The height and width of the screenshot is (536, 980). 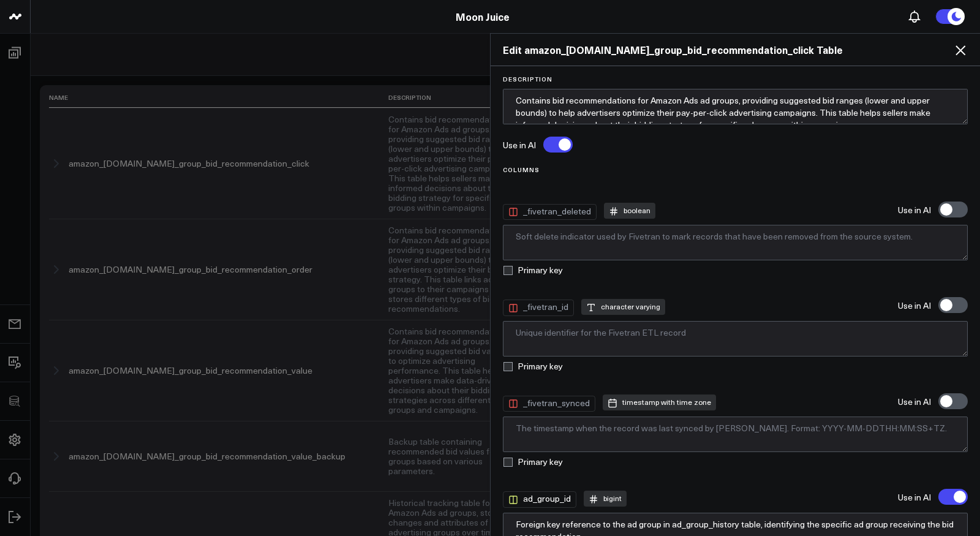 I want to click on textarea: Contains bid recommendations for Amazon Ads ad groups, providing suggested bid ranges (lower and ..., so click(x=735, y=107).